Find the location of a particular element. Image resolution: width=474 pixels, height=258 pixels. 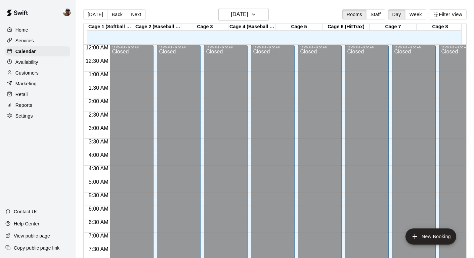

div: Marketing is located at coordinates (38, 84).